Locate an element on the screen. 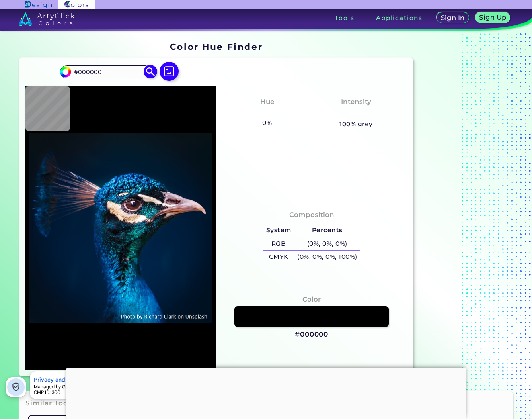 This screenshot has height=419, width=532. a: Sign Up is located at coordinates (493, 18).